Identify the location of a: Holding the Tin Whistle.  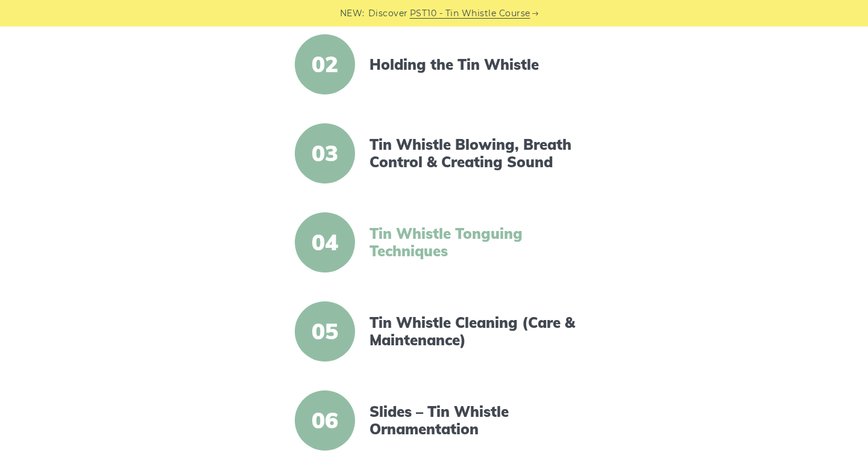
(473, 65).